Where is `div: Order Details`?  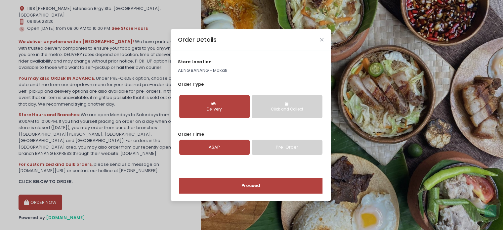
div: Order Details is located at coordinates (197, 40).